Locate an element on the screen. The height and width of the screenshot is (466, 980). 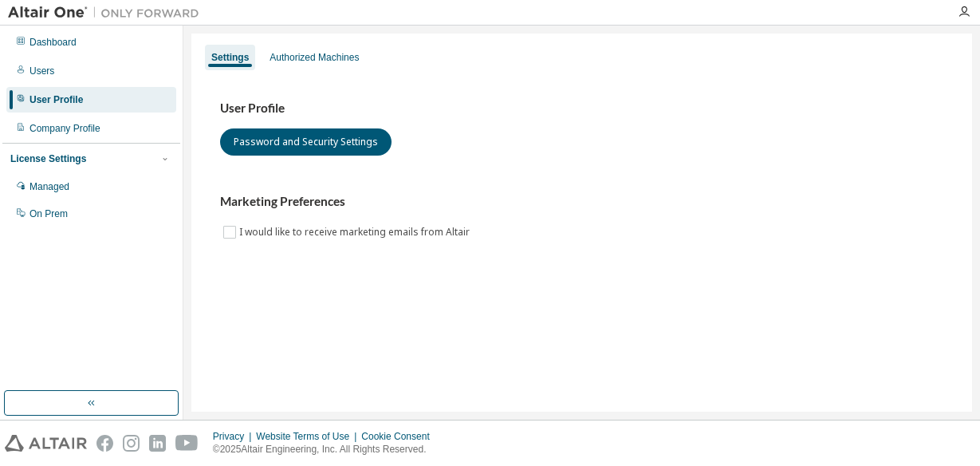
div: User Profile is located at coordinates (56, 100).